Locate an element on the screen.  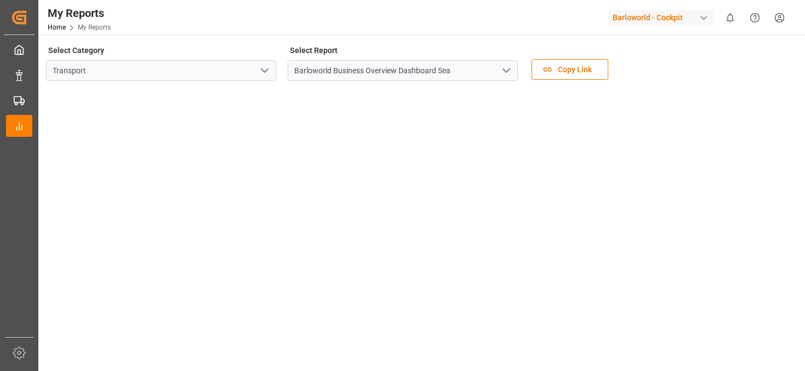
a: Home is located at coordinates (56, 27).